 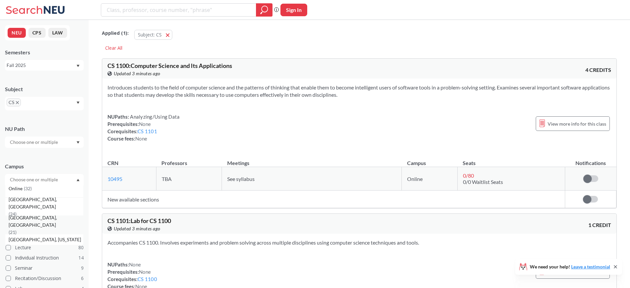 I want to click on div: NU Path, so click(x=44, y=129).